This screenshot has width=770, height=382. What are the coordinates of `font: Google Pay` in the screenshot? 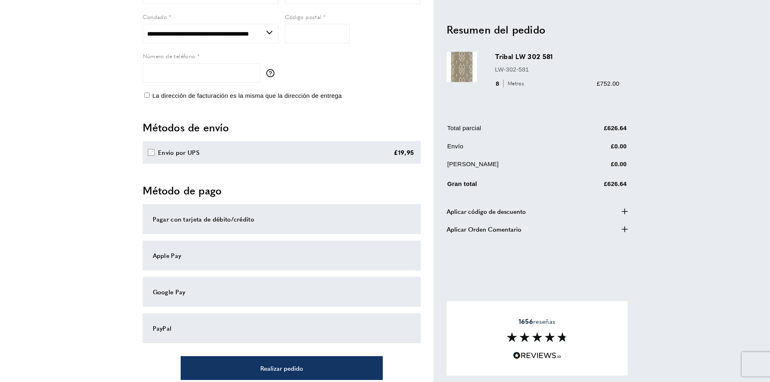 It's located at (169, 291).